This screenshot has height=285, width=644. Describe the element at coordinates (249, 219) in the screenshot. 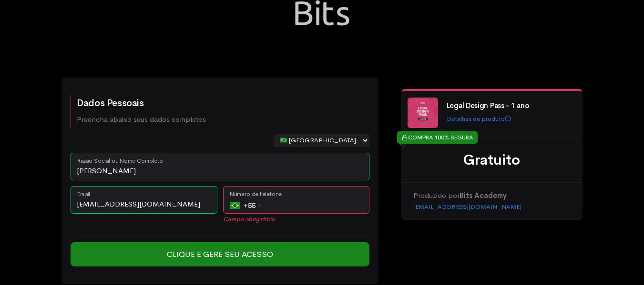

I see `em: Campo obrigatório` at that location.